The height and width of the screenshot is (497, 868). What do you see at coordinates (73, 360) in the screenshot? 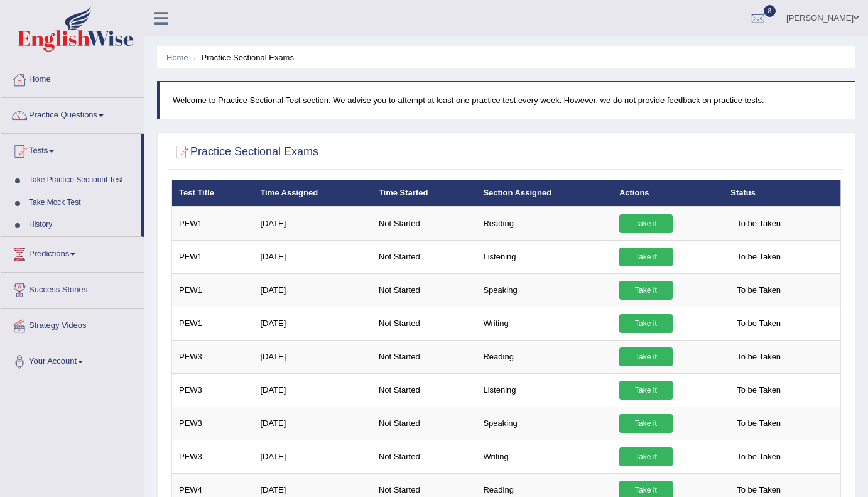
I see `a: Your Account` at bounding box center [73, 360].